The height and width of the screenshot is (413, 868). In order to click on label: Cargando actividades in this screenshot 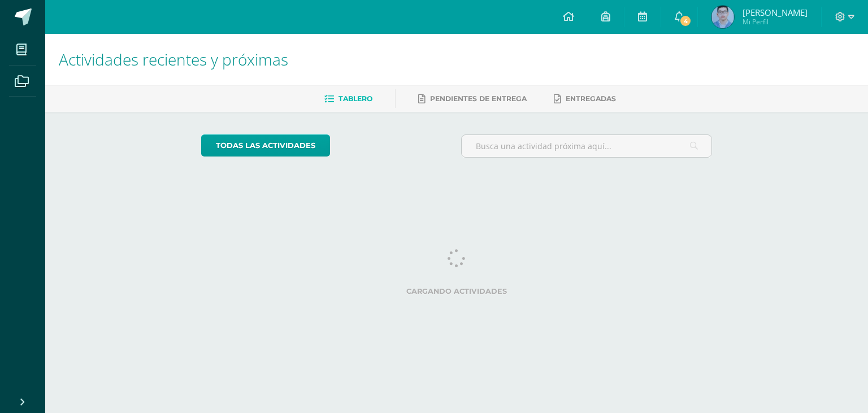, I will do `click(457, 291)`.